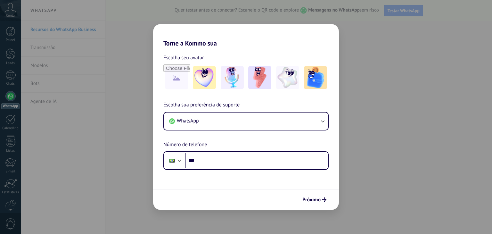 This screenshot has width=492, height=234. Describe the element at coordinates (246, 36) in the screenshot. I see `h2: Torne a Kommo sua` at that location.